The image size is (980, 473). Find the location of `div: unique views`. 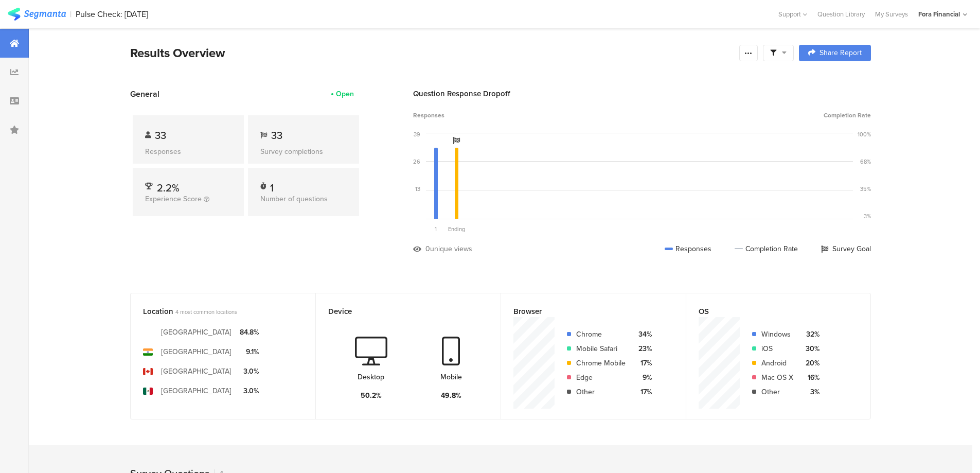

div: unique views is located at coordinates (451, 249).